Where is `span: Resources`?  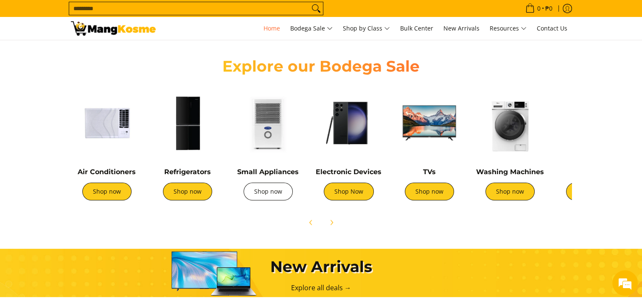
span: Resources is located at coordinates (508, 28).